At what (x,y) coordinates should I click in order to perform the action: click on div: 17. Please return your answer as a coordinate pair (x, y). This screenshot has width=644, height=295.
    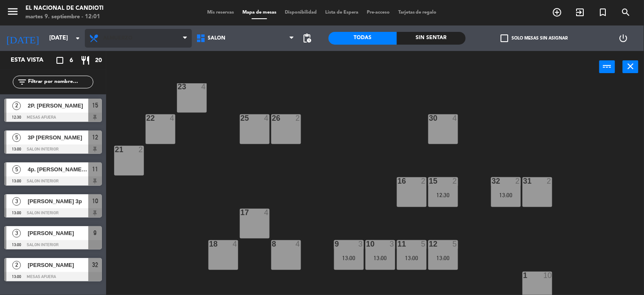
    Looking at the image, I should click on (240, 213).